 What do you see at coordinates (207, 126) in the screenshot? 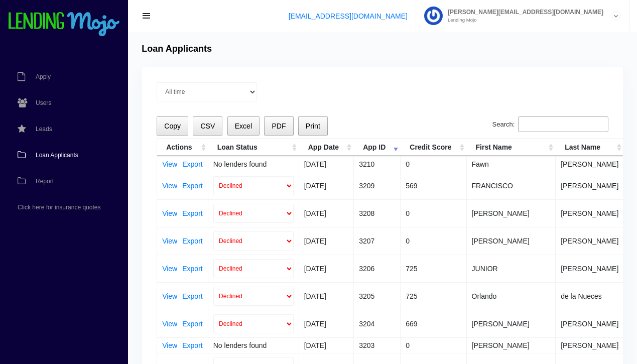
I see `button: CSV` at bounding box center [207, 126].